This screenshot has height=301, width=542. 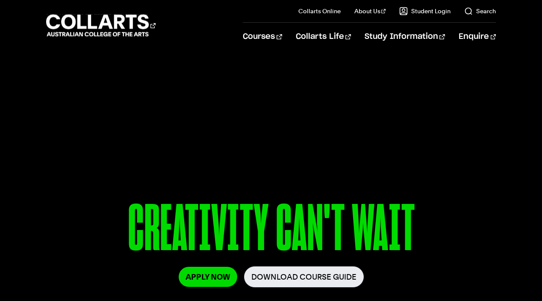 I want to click on div: Go to homepage, so click(x=101, y=25).